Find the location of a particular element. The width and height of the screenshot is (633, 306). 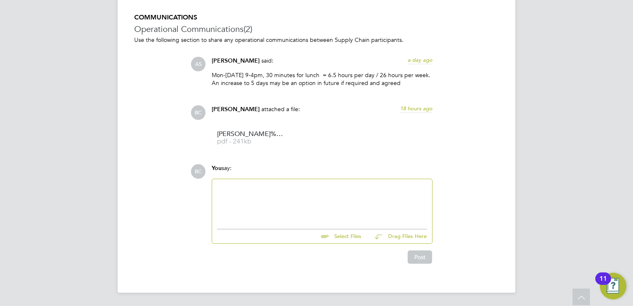

span: a day ago is located at coordinates (420, 60).